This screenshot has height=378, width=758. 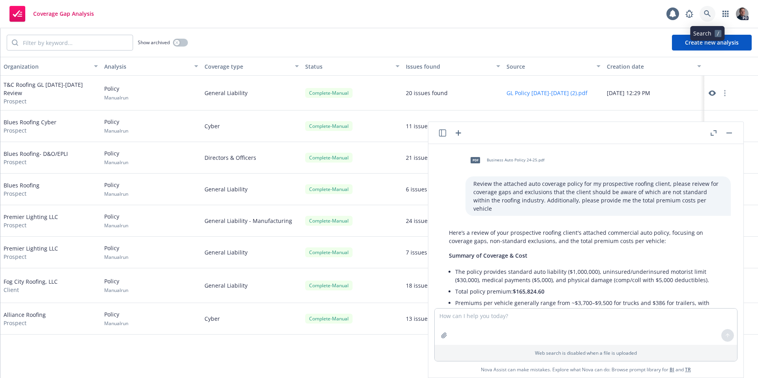 I want to click on div: Coverage type, so click(x=247, y=66).